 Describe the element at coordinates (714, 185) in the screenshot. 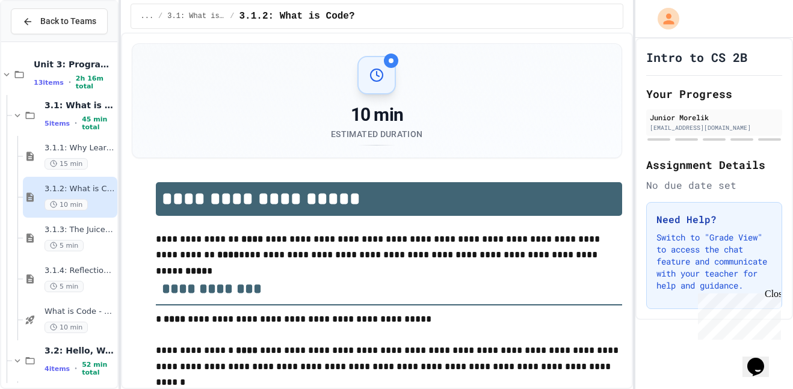

I see `div: No due date set` at that location.